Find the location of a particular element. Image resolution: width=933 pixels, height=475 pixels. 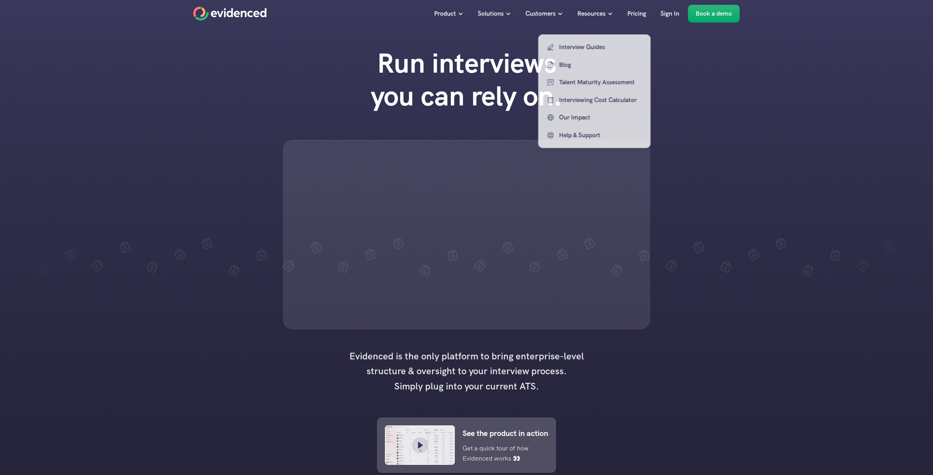

h1: Run interviews you can rely on. is located at coordinates (467, 80).